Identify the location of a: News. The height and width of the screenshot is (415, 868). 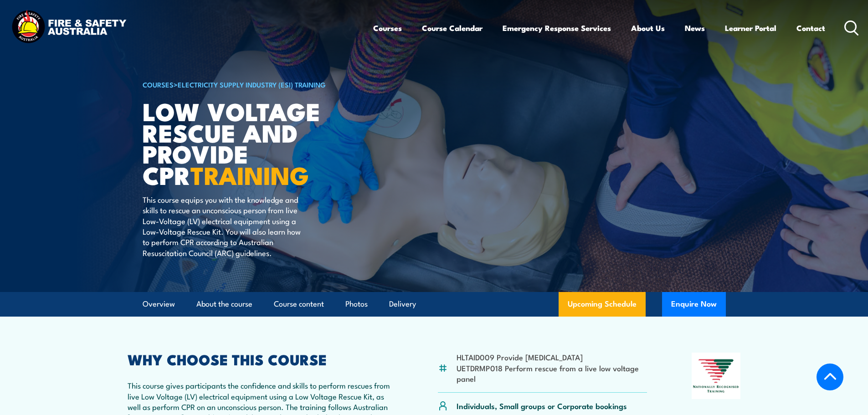
(694, 28).